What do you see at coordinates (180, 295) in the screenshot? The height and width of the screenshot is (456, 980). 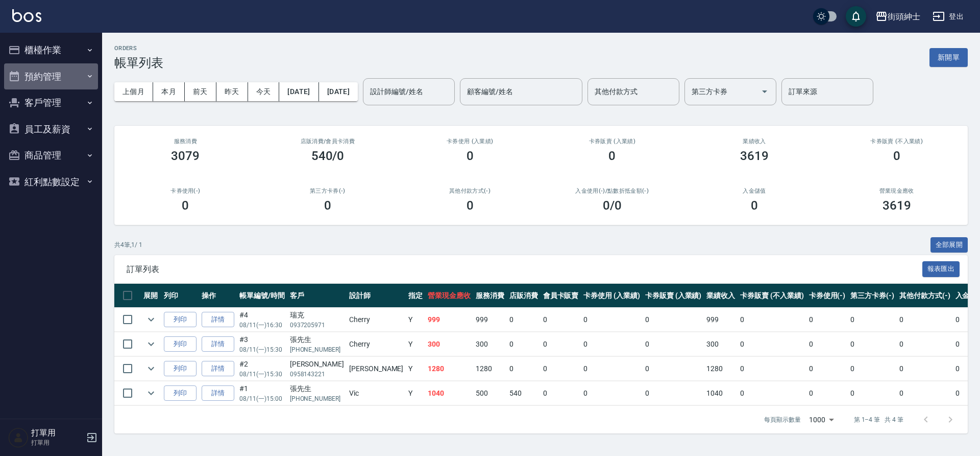 I see `th: 列印` at bounding box center [180, 295].